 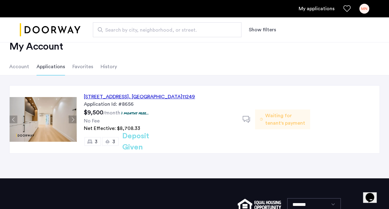 I want to click on a: Favorites, so click(x=347, y=9).